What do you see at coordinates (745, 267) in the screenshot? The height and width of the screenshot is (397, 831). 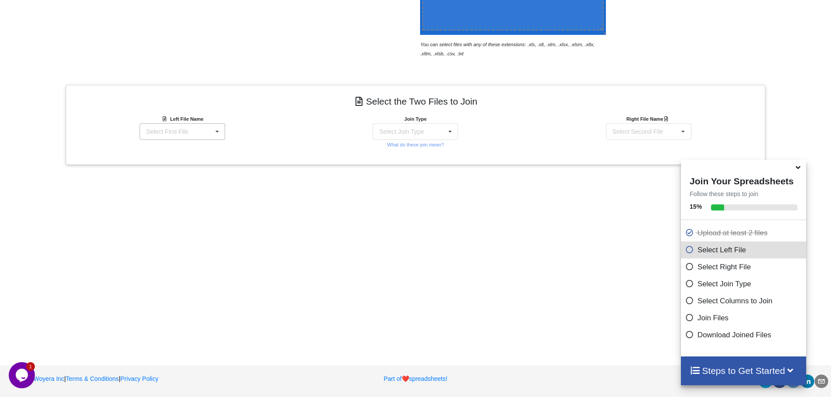 I see `p: Select Right File` at bounding box center [745, 267].